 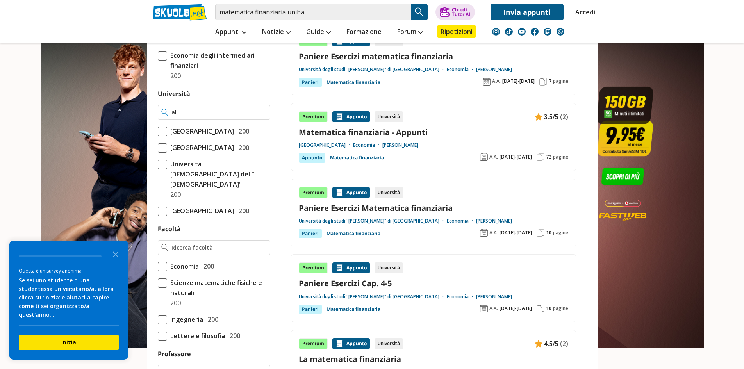 I want to click on div: Questa è un survey anonima!, so click(x=69, y=271).